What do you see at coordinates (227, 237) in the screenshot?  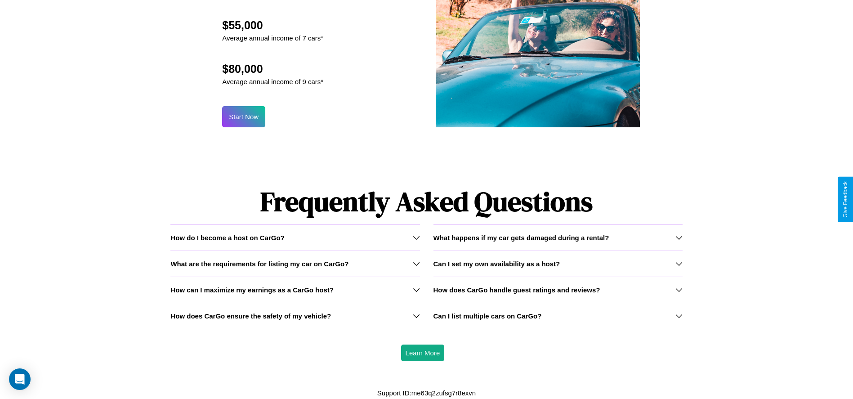 I see `h3: How do I become a host on CarGo?` at bounding box center [227, 237].